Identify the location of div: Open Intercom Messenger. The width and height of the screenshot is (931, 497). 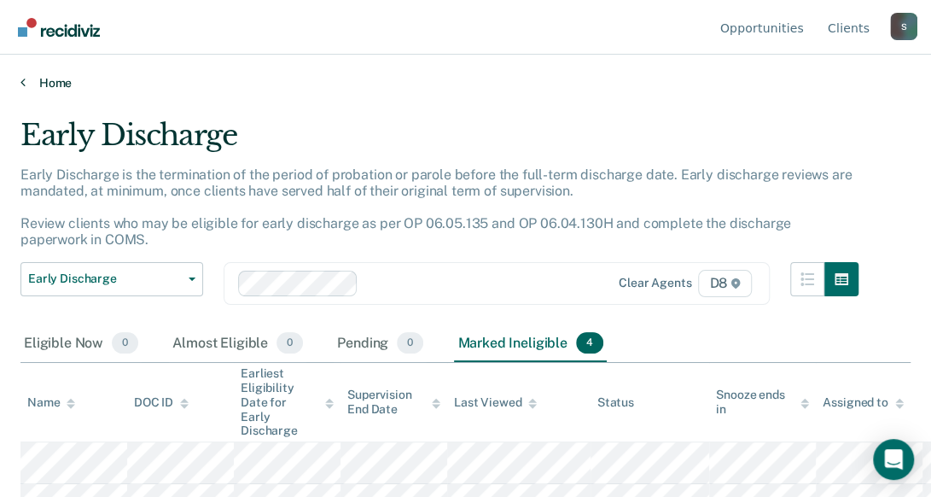
(894, 459).